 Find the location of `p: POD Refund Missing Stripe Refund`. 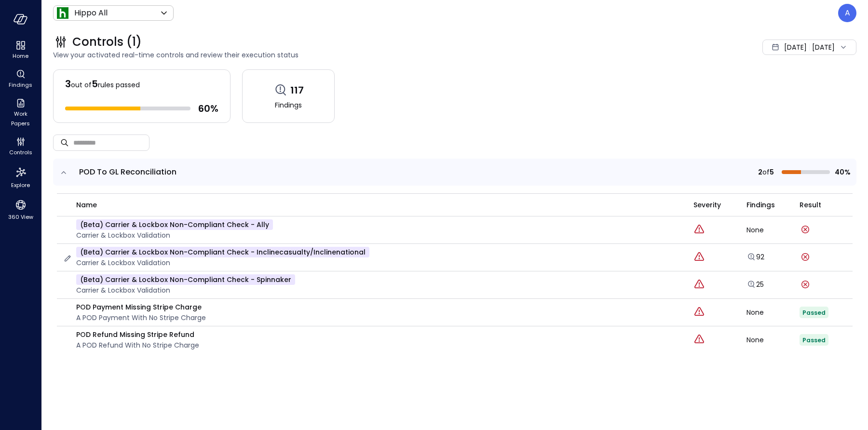

p: POD Refund Missing Stripe Refund is located at coordinates (138, 334).